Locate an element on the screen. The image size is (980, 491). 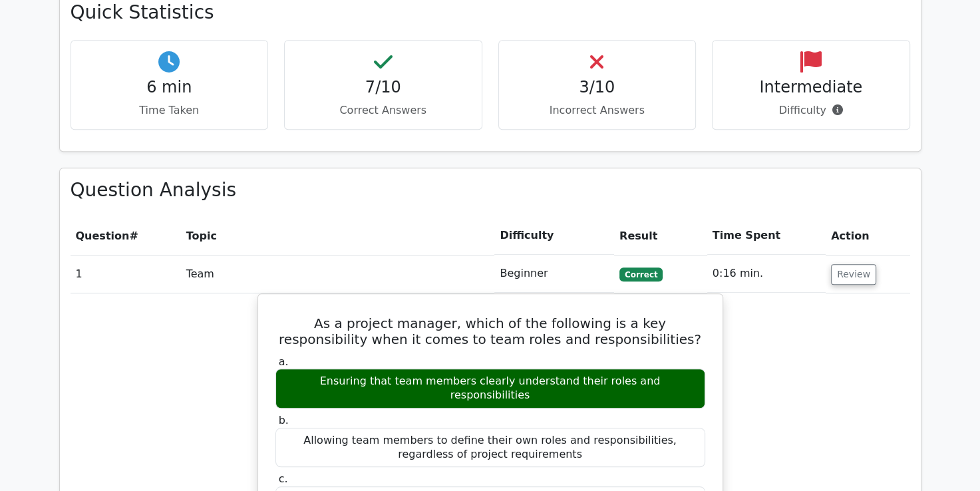
span: c. is located at coordinates (283, 478).